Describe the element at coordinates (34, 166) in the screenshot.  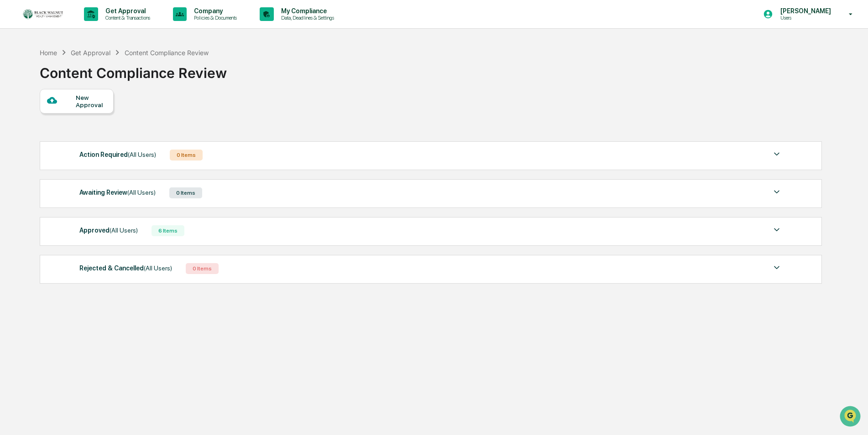
I see `a: 🖐️Preclearance` at that location.